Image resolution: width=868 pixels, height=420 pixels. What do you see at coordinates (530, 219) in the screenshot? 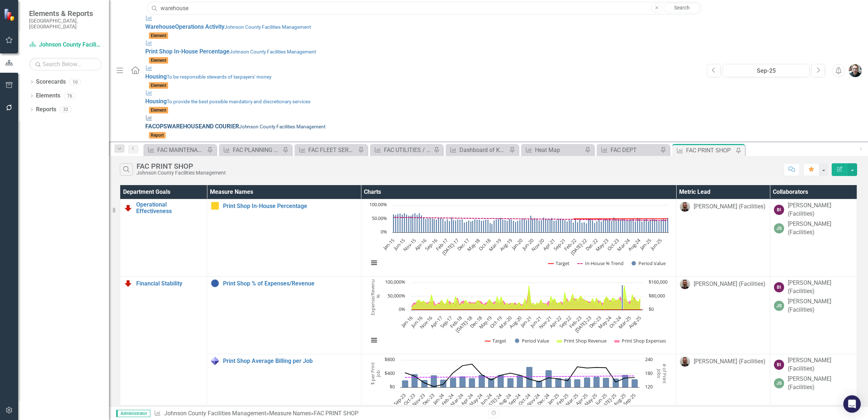
I see `g: In-House % Trend, series 2 of 3. Line with 129 data points.` at bounding box center [530, 219].